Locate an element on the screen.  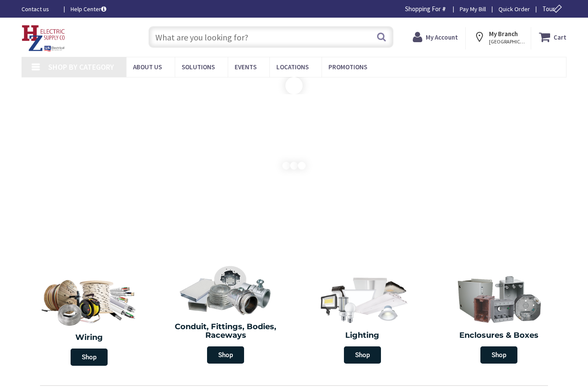
h2: Wiring is located at coordinates (89, 338).